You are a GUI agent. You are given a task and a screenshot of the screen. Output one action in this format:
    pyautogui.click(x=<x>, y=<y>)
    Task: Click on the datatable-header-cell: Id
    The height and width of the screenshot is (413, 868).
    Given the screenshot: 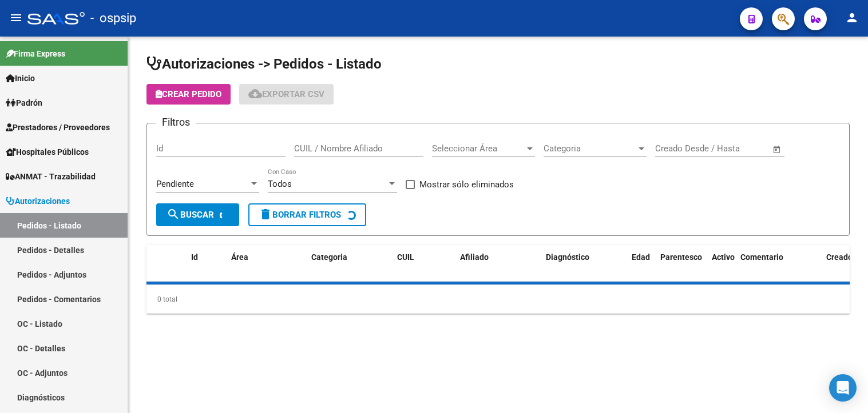 What is the action you would take?
    pyautogui.click(x=206, y=264)
    